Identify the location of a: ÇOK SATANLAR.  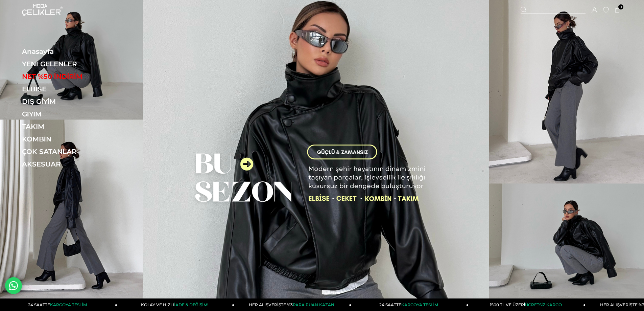
(68, 152).